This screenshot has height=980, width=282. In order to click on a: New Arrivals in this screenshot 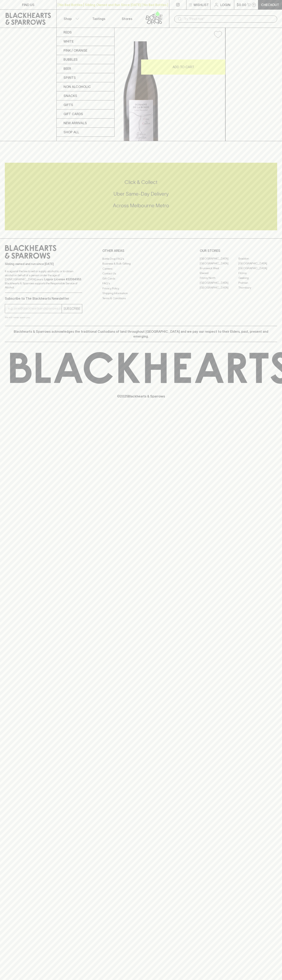, I will do `click(86, 123)`.